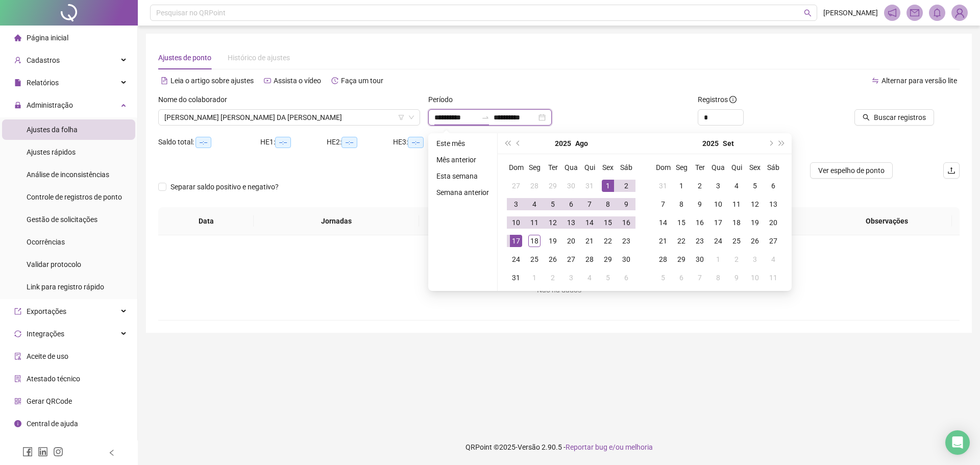 The height and width of the screenshot is (465, 980). I want to click on span: info-circle, so click(18, 424).